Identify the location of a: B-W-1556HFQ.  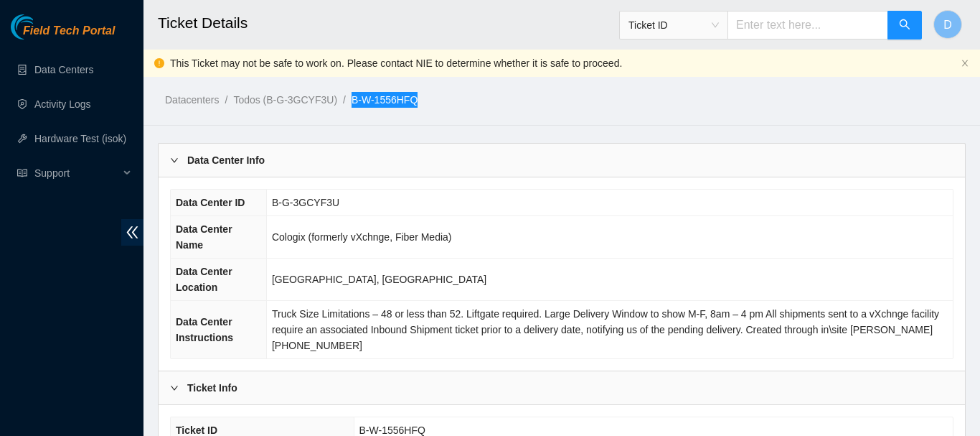
(384, 100).